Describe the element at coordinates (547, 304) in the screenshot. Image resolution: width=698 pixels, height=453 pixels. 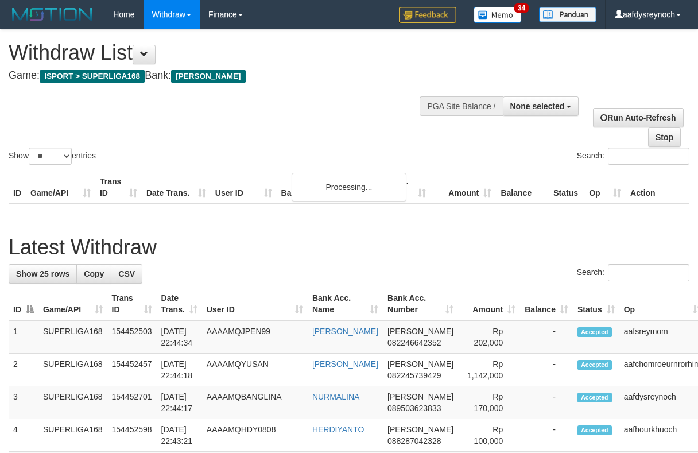
I see `th: Balance: activate to sort column ascending` at that location.